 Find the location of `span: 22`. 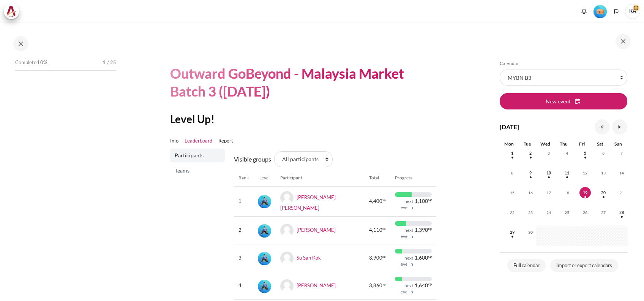

span: 22 is located at coordinates (512, 213).